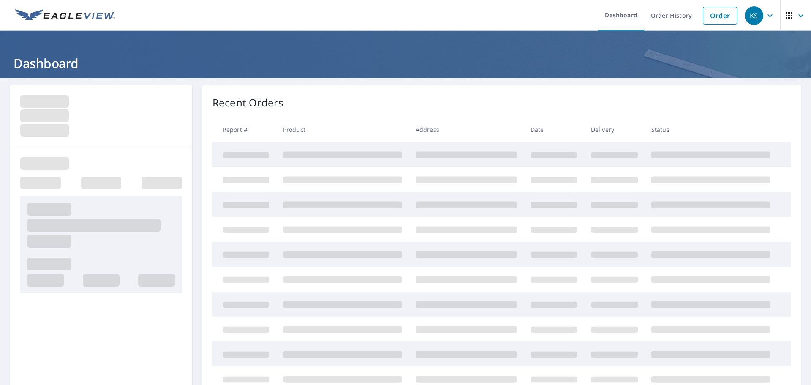 This screenshot has width=811, height=385. Describe the element at coordinates (614, 129) in the screenshot. I see `th: Delivery` at that location.